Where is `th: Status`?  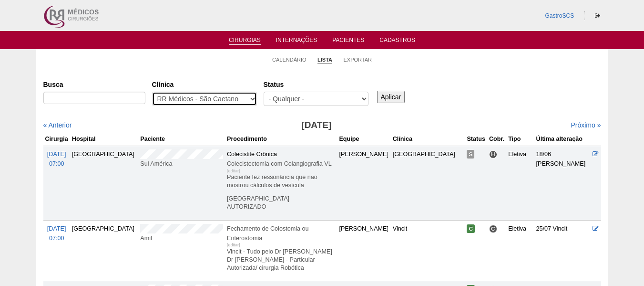
th: Status is located at coordinates (476, 139).